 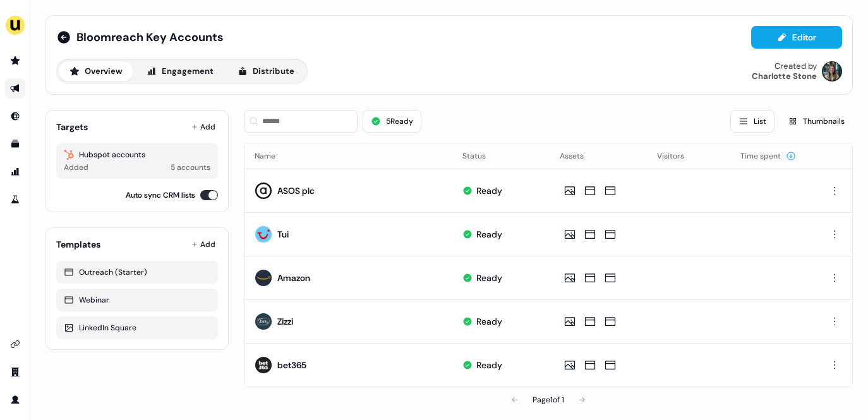 I want to click on div: Targets, so click(x=72, y=127).